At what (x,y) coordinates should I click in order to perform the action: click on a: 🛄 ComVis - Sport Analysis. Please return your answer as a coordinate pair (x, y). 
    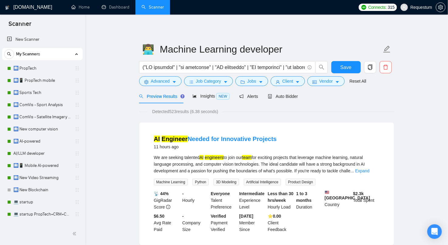
    Looking at the image, I should click on (42, 105).